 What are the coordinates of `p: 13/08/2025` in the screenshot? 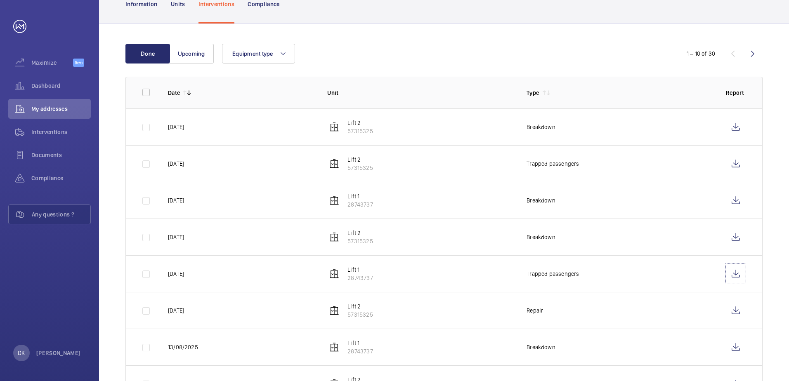 It's located at (183, 347).